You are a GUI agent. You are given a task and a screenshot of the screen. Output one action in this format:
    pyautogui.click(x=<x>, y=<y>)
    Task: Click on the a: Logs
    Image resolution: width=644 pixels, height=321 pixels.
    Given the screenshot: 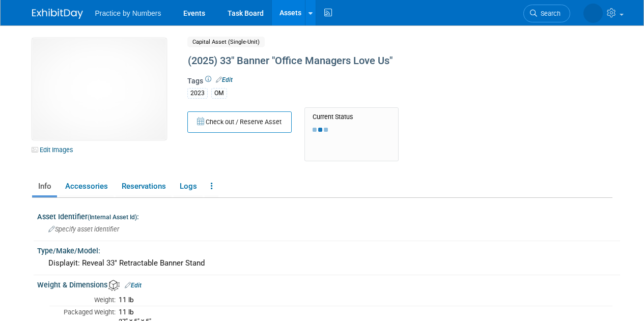 What is the action you would take?
    pyautogui.click(x=188, y=186)
    